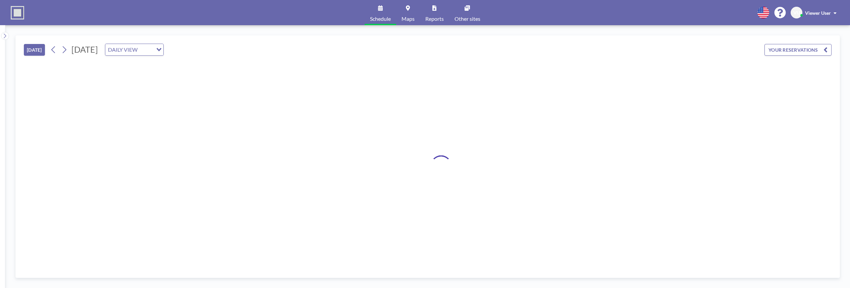 The height and width of the screenshot is (288, 850). Describe the element at coordinates (818, 13) in the screenshot. I see `span: Viewer User` at that location.